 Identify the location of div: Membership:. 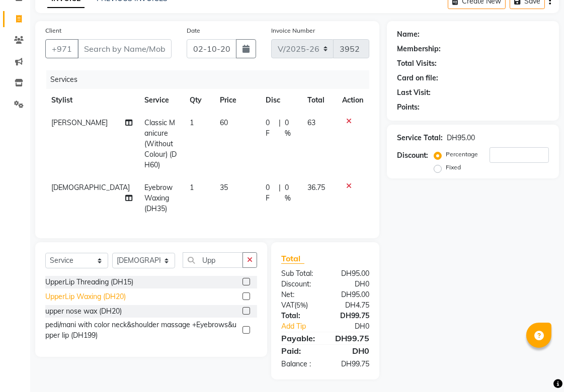
(419, 49).